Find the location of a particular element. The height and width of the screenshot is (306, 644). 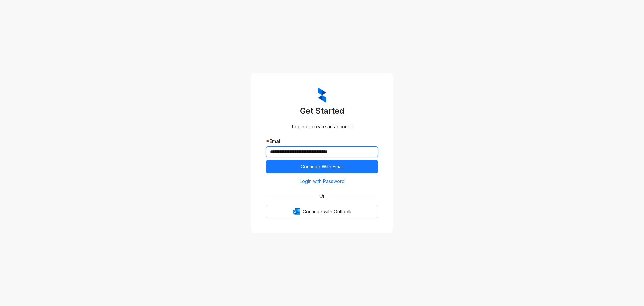

span: Login with Password is located at coordinates (322, 181).